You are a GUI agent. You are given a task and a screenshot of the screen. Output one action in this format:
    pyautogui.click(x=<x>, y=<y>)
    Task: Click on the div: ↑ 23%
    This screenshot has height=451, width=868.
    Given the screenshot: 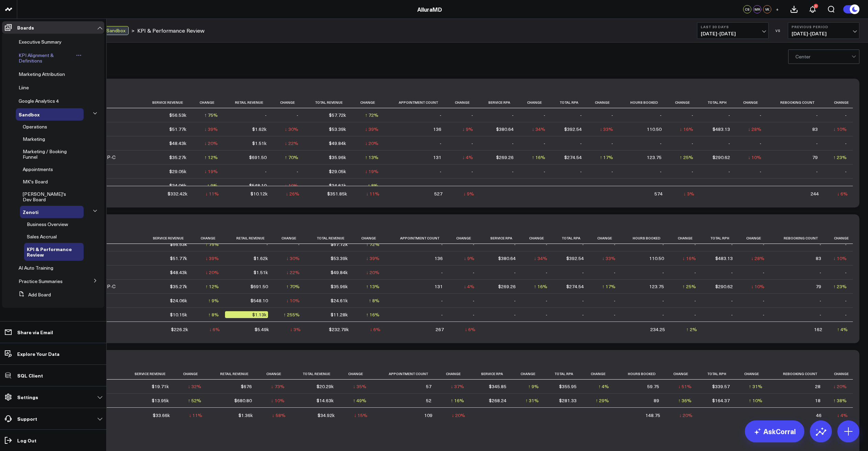 What is the action you would take?
    pyautogui.click(x=840, y=158)
    